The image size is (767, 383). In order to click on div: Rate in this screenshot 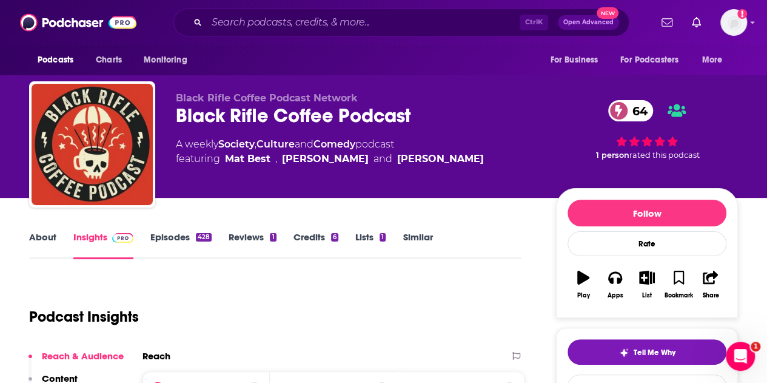, I will do `click(647, 243)`.